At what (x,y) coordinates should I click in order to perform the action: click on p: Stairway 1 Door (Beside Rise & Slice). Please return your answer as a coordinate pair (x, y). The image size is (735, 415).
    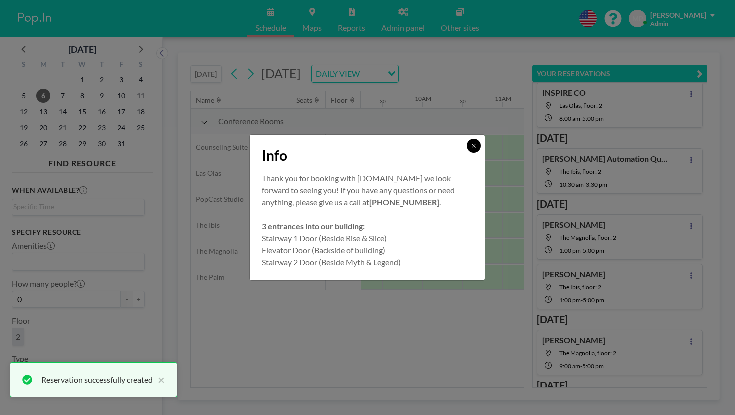
    Looking at the image, I should click on (367, 238).